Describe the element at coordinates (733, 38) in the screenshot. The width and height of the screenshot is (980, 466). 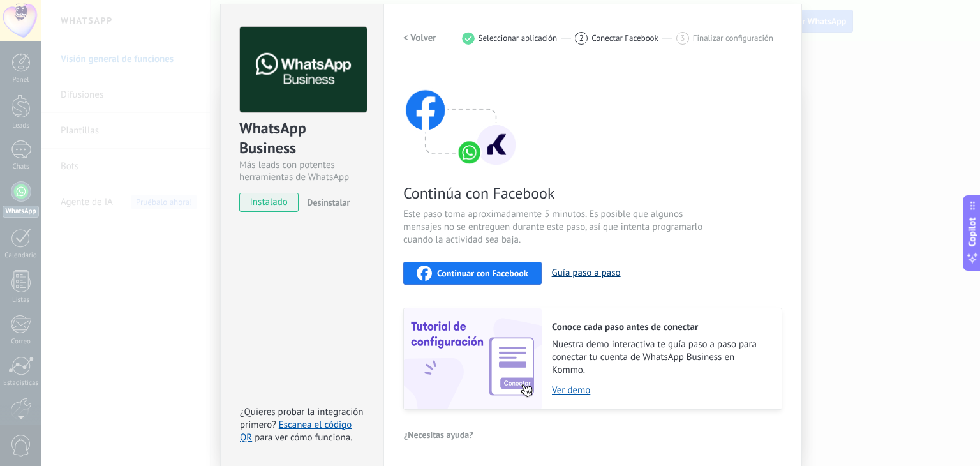
I see `span: Finalizar configuración` at that location.